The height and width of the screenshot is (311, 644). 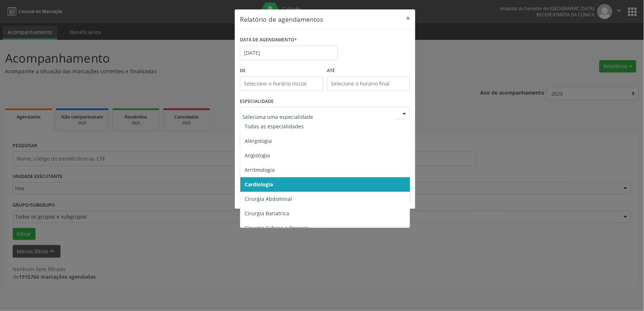 I want to click on span: Cirurgia Bariatrica, so click(x=266, y=213).